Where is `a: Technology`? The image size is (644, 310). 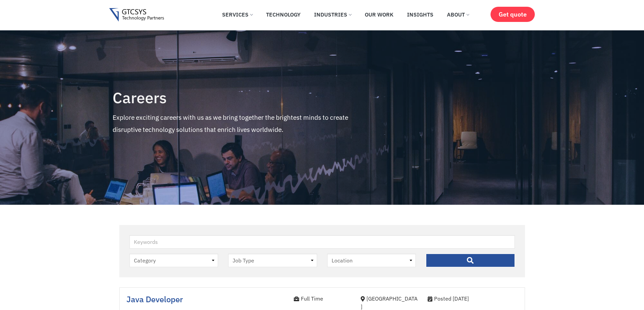 a: Technology is located at coordinates (283, 15).